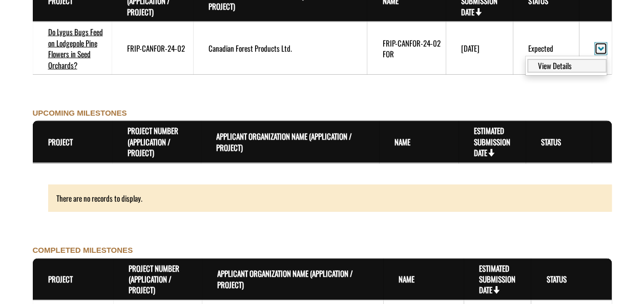  What do you see at coordinates (55, 18) in the screenshot?
I see `span: FRIP Progress Report - Template .docx` at bounding box center [55, 18].